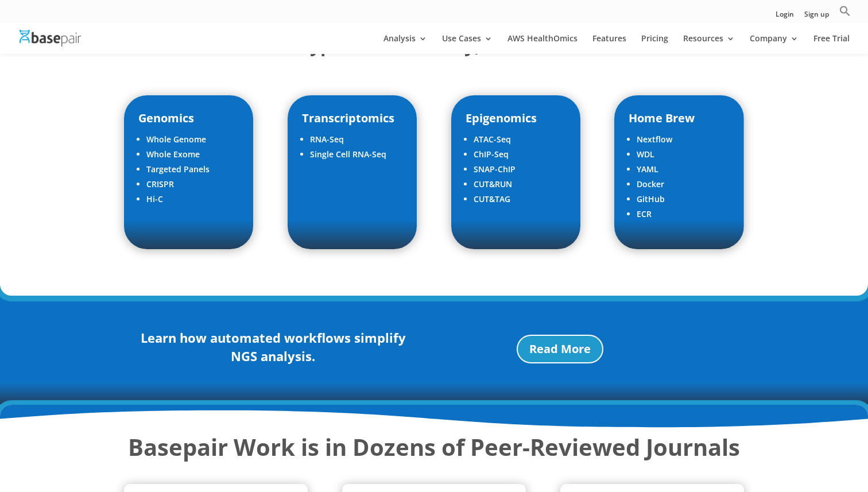 The width and height of the screenshot is (868, 492). What do you see at coordinates (406, 44) in the screenshot?
I see `a: Analysis` at bounding box center [406, 44].